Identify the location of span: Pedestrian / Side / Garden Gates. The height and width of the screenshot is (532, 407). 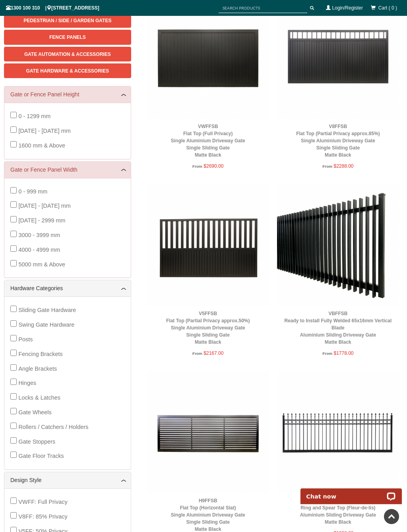
(67, 21).